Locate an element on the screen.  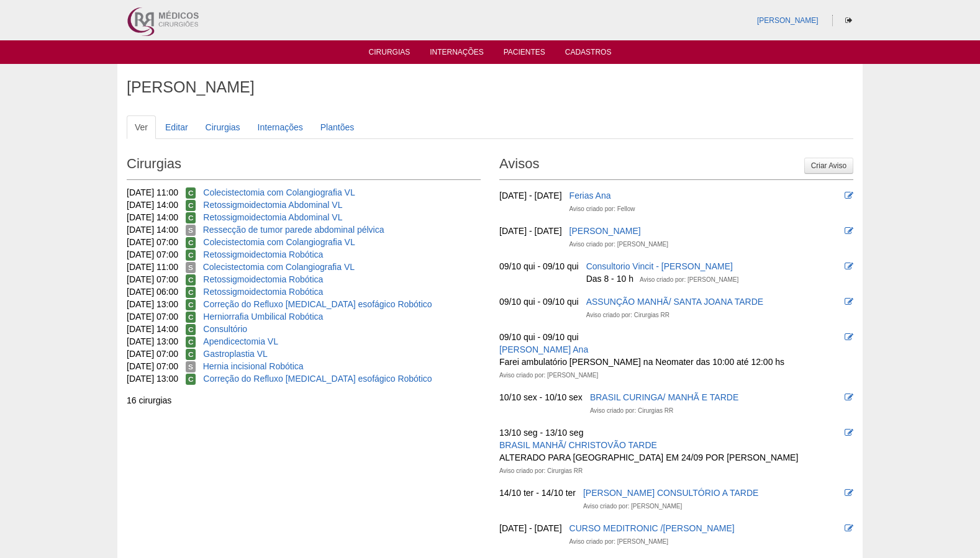
a: Plantões is located at coordinates (337, 127).